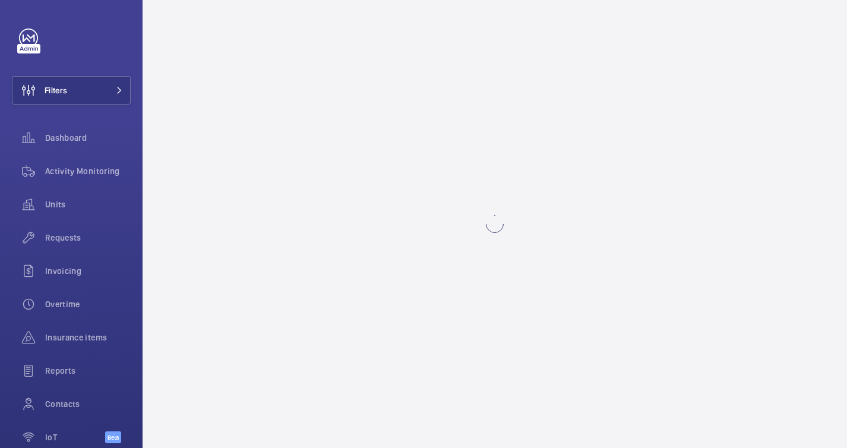 This screenshot has width=847, height=448. I want to click on span: Activity Monitoring, so click(88, 171).